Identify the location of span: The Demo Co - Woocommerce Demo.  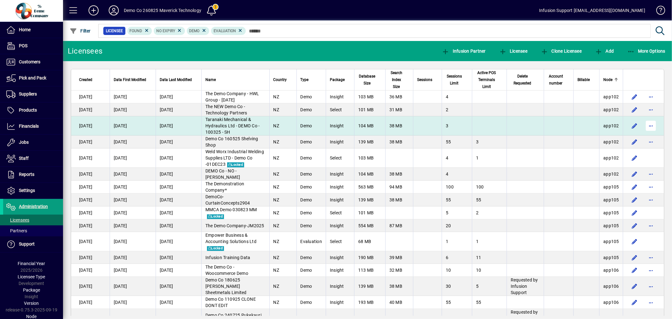
(227, 270).